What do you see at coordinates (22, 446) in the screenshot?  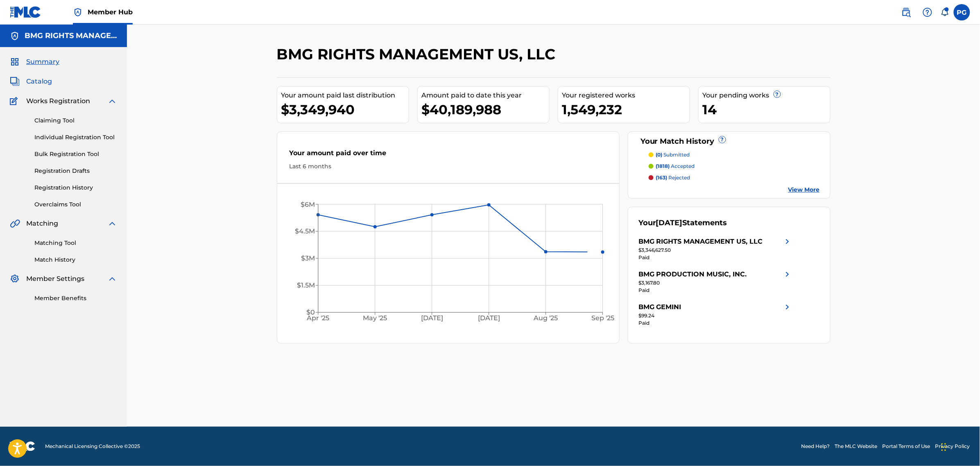 I see `img: logo` at bounding box center [22, 446].